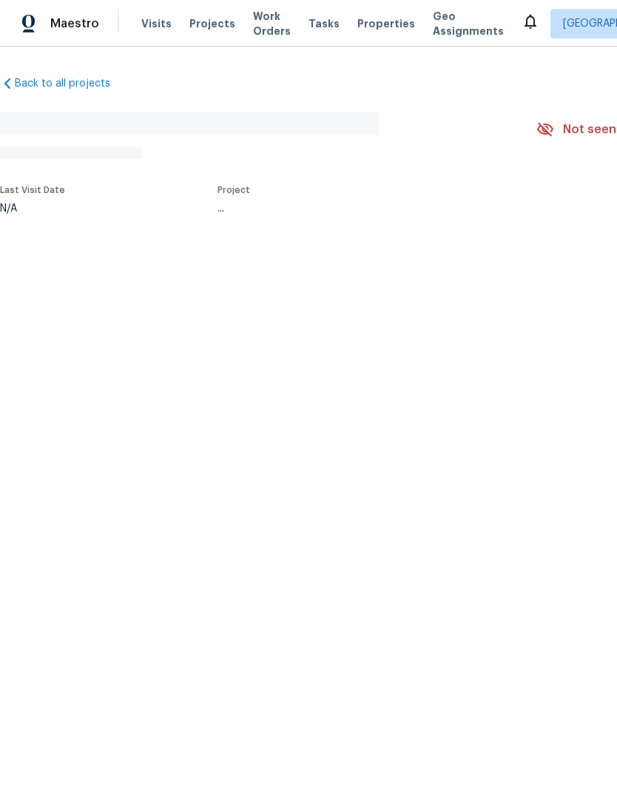  Describe the element at coordinates (324, 24) in the screenshot. I see `span: Tasks` at that location.